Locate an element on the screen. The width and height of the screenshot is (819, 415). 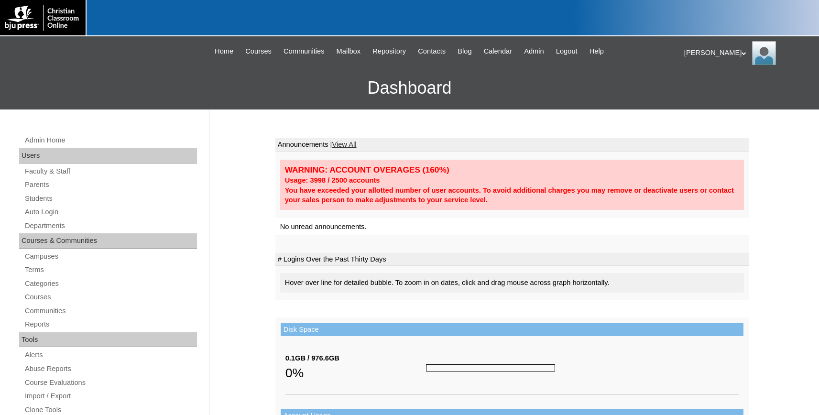
a: Faculty & Staff is located at coordinates (110, 171).